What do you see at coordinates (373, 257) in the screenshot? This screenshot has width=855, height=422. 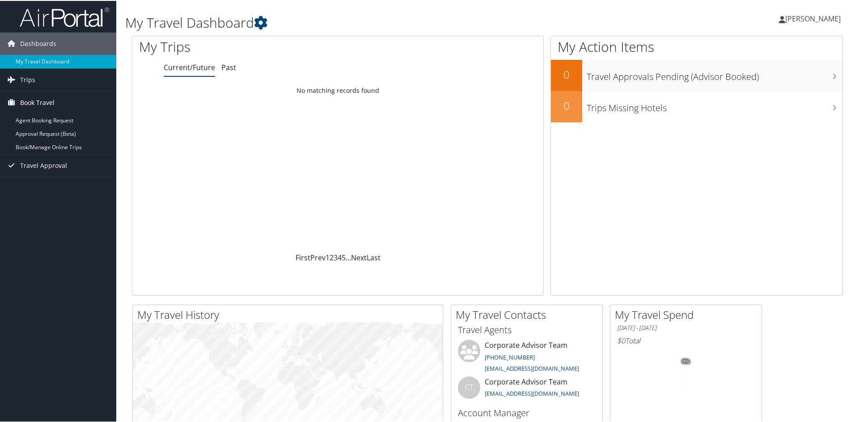 I see `a: Last` at bounding box center [373, 257].